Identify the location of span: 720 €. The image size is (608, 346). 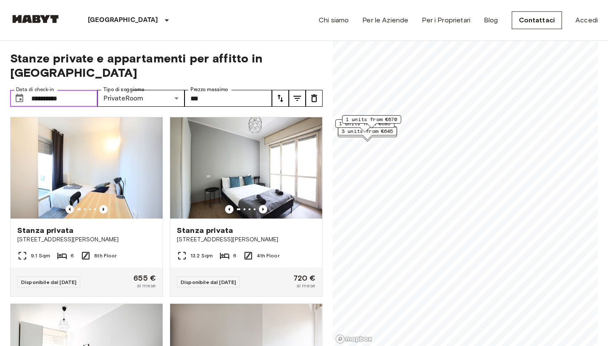
(304, 278).